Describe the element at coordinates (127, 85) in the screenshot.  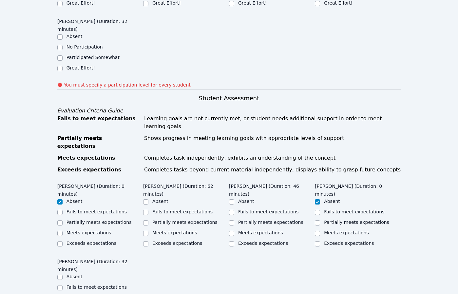
I see `p: You must specify a participation level for every student` at that location.